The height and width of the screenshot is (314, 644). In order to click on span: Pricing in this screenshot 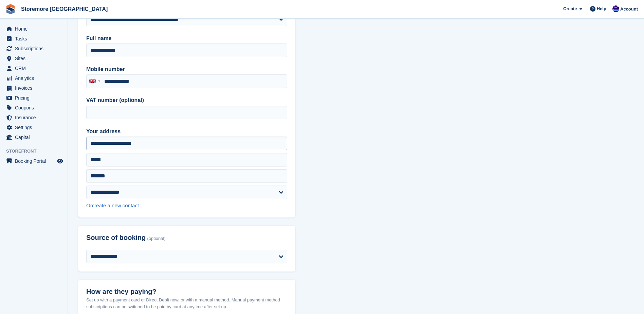, I will do `click(35, 98)`.